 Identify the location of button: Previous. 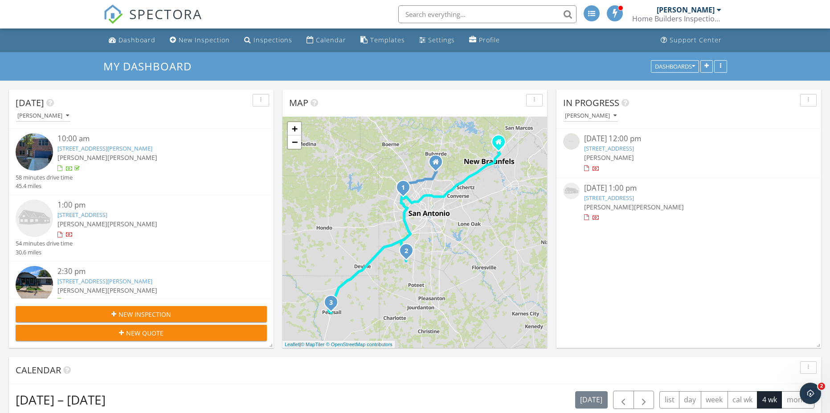
(623, 400).